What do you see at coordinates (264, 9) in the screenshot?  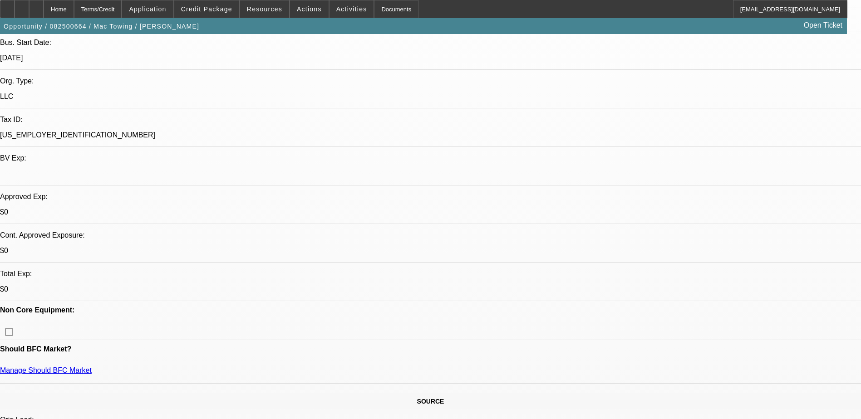 I see `span: Resources` at bounding box center [264, 9].